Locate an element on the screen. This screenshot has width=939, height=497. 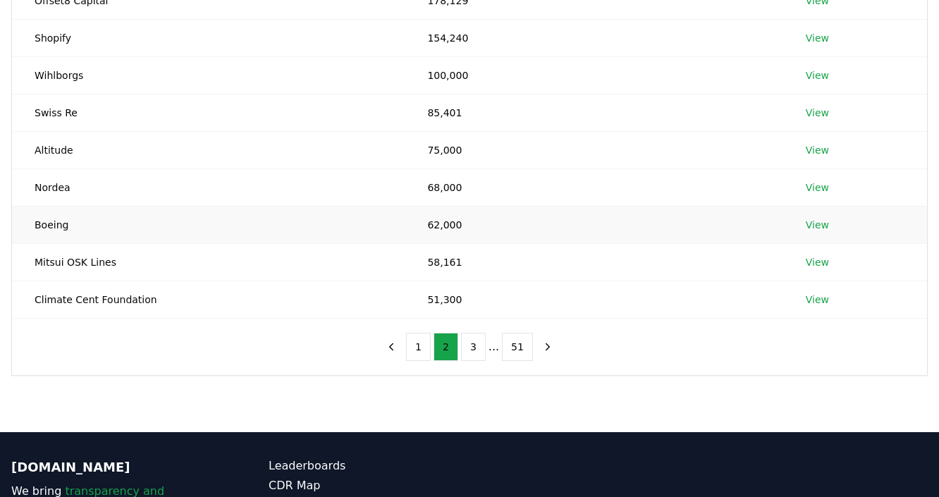
button: 3 is located at coordinates (473, 347).